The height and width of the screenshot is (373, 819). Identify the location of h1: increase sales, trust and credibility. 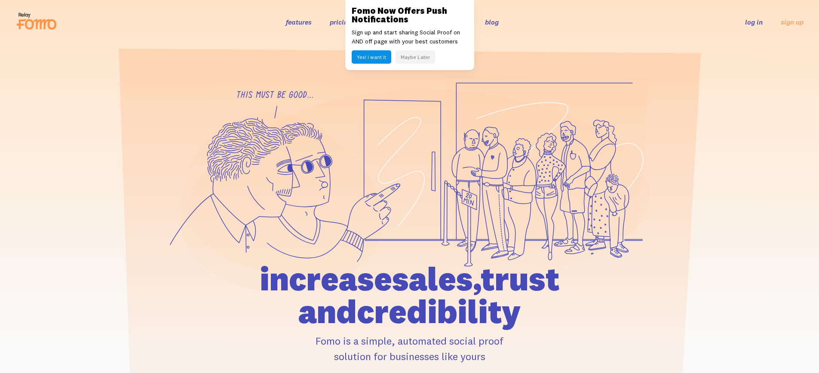
(410, 295).